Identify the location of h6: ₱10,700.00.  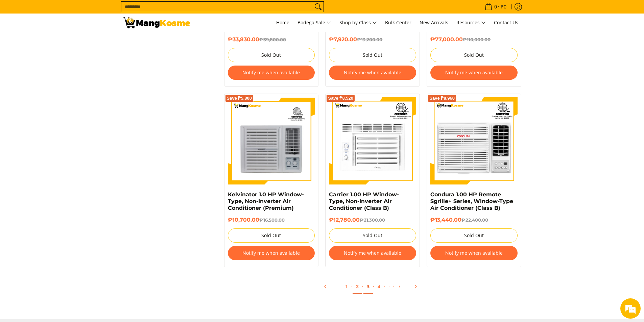
(272, 220).